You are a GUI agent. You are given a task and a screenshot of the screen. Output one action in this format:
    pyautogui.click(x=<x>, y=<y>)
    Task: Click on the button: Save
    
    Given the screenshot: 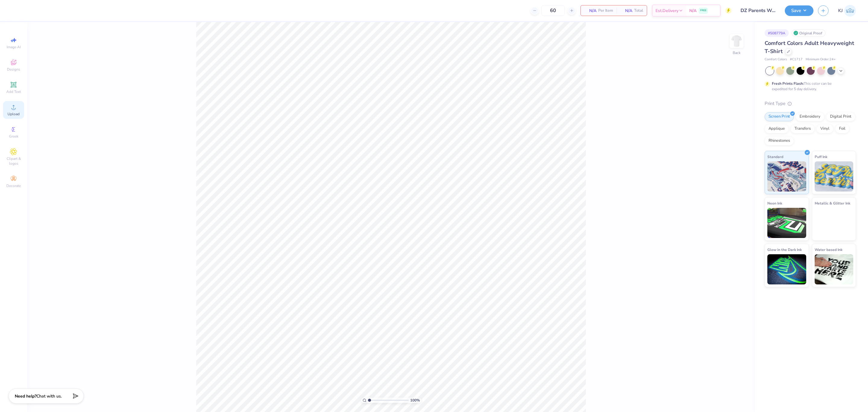 What is the action you would take?
    pyautogui.click(x=799, y=11)
    